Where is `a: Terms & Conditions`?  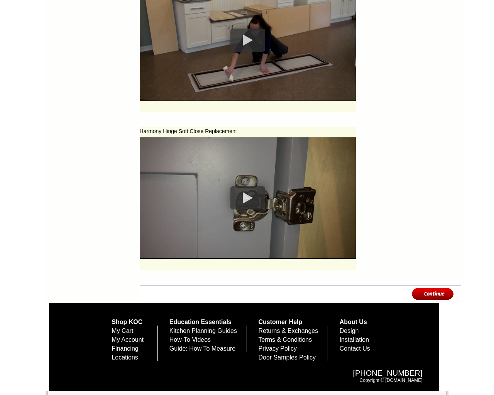
a: Terms & Conditions is located at coordinates (285, 340).